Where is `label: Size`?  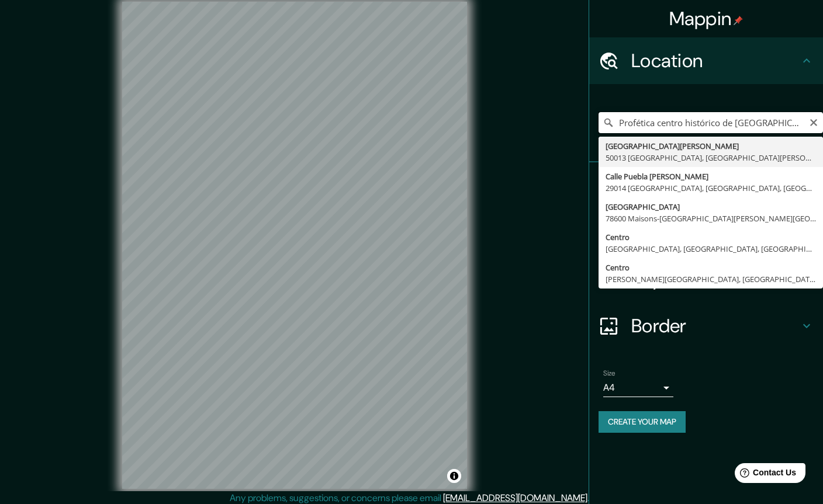
label: Size is located at coordinates (610, 374).